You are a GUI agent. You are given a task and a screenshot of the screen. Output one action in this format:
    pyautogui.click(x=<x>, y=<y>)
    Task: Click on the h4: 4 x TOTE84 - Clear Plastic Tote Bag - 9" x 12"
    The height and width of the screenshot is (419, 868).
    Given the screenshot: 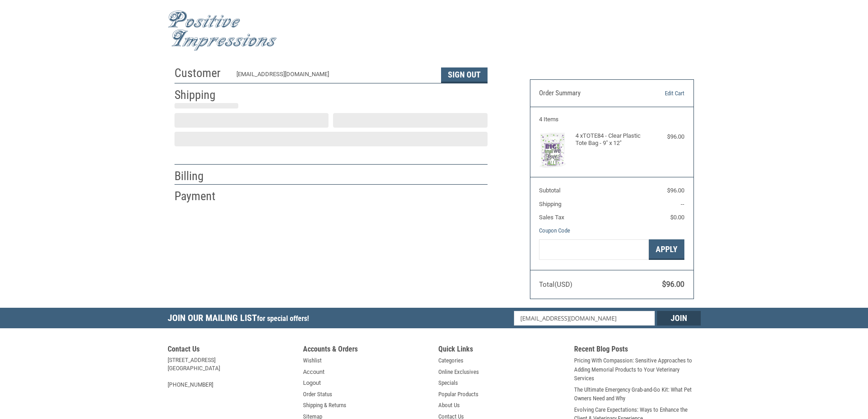 What is the action you would take?
    pyautogui.click(x=611, y=139)
    